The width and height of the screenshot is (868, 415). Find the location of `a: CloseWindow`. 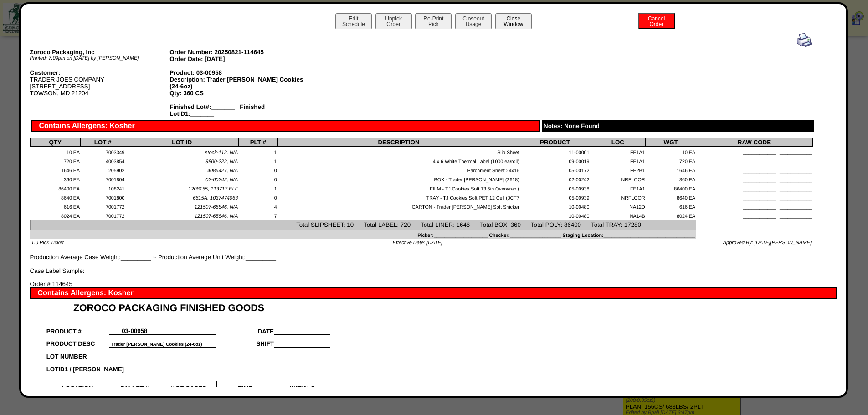

a: CloseWindow is located at coordinates (513, 24).